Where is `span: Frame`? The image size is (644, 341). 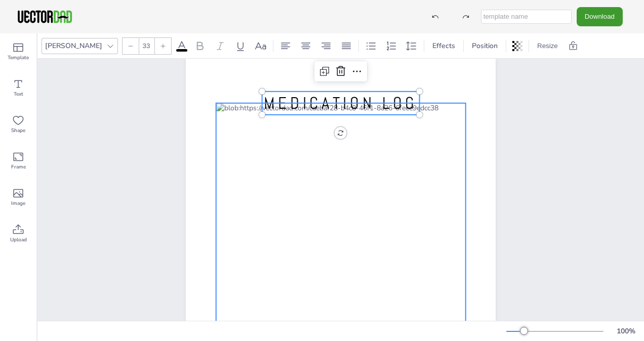 span: Frame is located at coordinates (18, 167).